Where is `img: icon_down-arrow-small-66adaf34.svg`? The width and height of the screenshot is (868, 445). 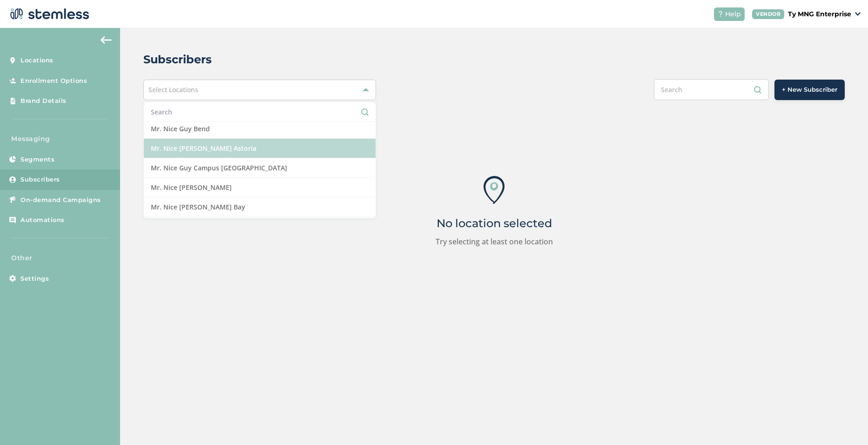 img: icon_down-arrow-small-66adaf34.svg is located at coordinates (857, 14).